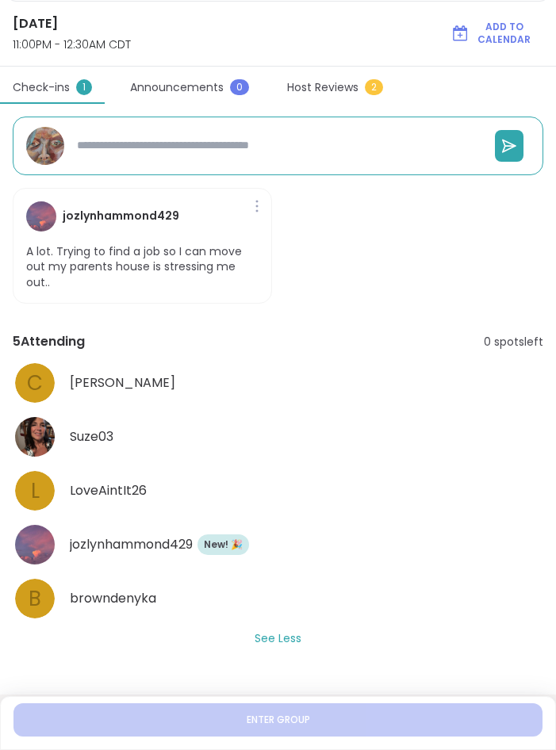  I want to click on span: Cyndy, so click(122, 383).